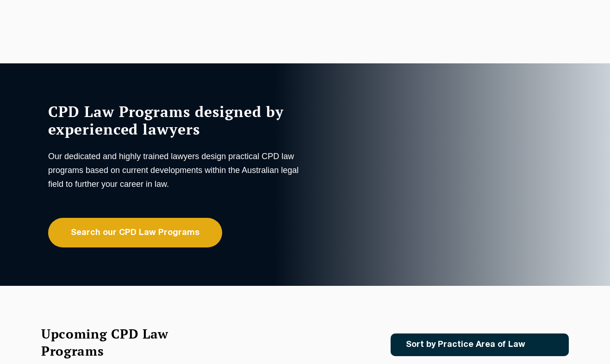  Describe the element at coordinates (176, 170) in the screenshot. I see `p: Our dedicated and highly trained lawyers design practical CPD law programs based on current devel...` at that location.